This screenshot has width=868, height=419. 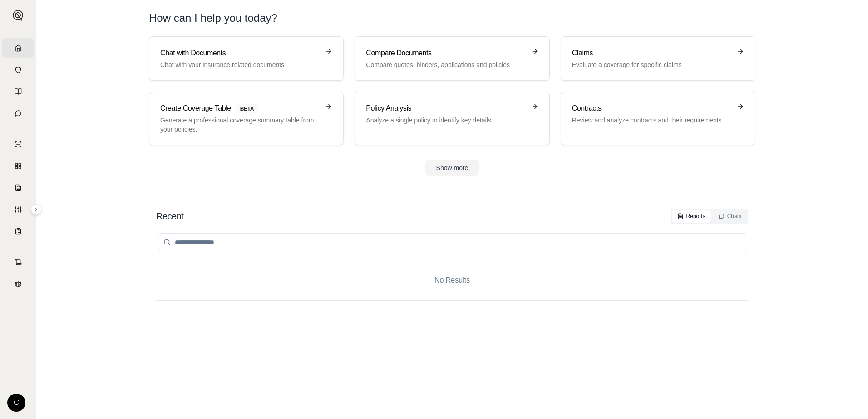 What do you see at coordinates (18, 113) in the screenshot?
I see `a: Chat` at bounding box center [18, 113].